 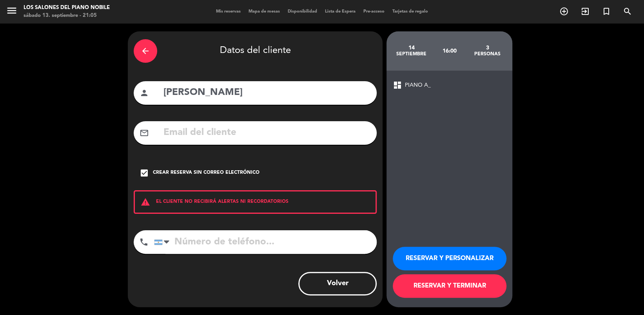 I want to click on input: Número de teléfono..., so click(x=266, y=242).